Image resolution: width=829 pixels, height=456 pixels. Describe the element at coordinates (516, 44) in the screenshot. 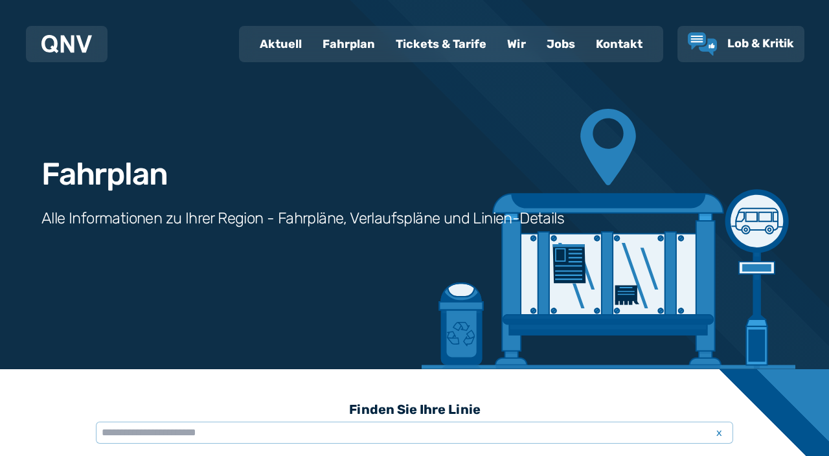

I see `a: Wir` at that location.